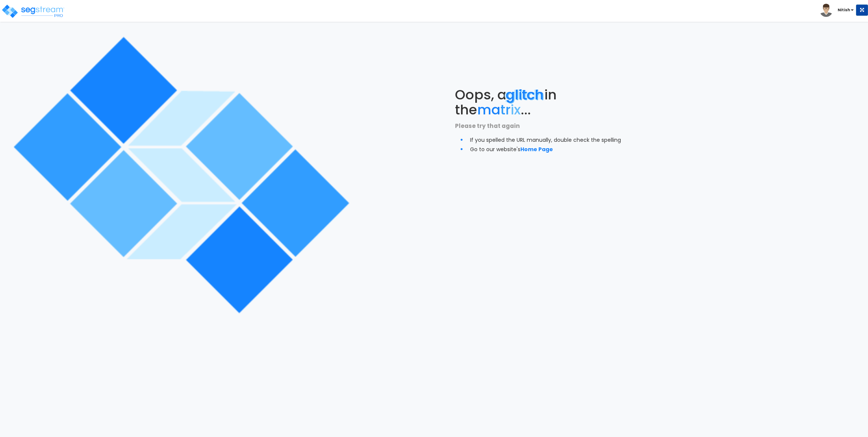 This screenshot has height=437, width=868. Describe the element at coordinates (542, 126) in the screenshot. I see `p: Please try that again` at that location.